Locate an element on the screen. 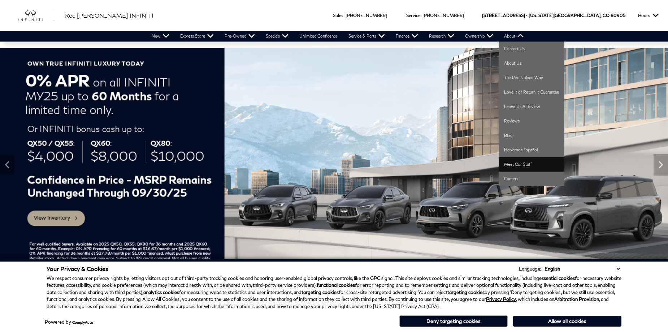 The width and height of the screenshot is (668, 332). a: Privacy Policy is located at coordinates (501, 299).